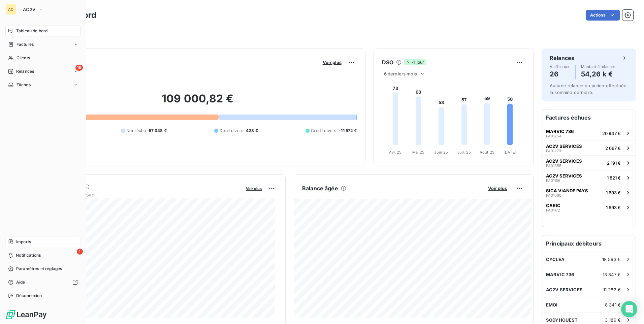 Image resolution: width=644 pixels, height=324 pixels. Describe the element at coordinates (80, 251) in the screenshot. I see `span: 1` at that location.